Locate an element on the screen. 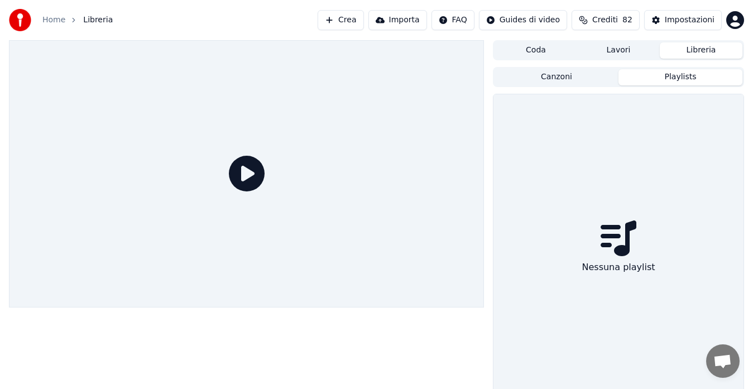  button: Playlists is located at coordinates (680, 77).